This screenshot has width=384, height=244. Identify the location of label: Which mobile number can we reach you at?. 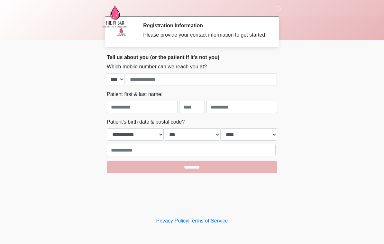
(156, 67).